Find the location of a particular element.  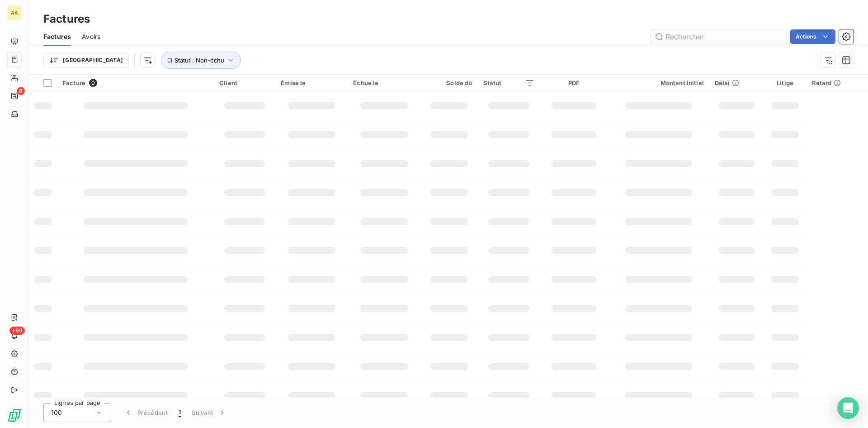

div: PDF is located at coordinates (574, 83).